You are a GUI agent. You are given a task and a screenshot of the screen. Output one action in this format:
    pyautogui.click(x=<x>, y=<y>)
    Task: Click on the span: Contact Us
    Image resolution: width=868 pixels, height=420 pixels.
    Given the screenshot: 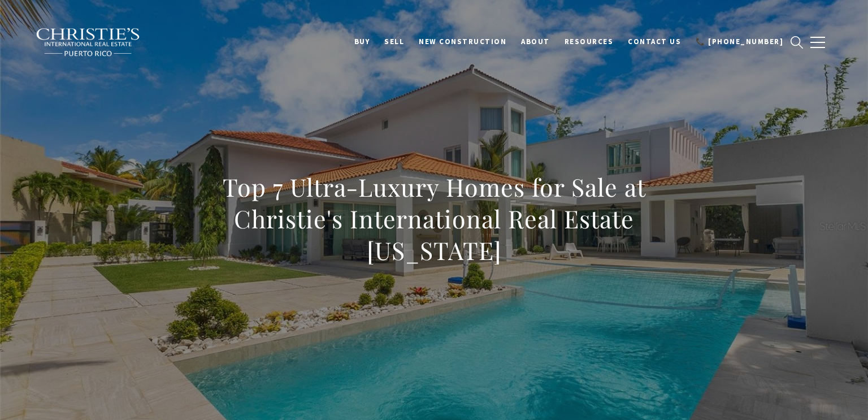 What is the action you would take?
    pyautogui.click(x=654, y=41)
    